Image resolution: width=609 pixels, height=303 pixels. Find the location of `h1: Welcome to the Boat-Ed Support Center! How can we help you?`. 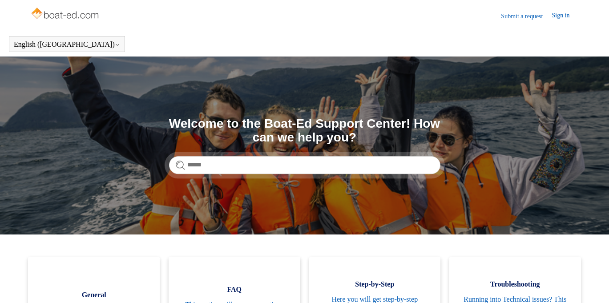

h1: Welcome to the Boat-Ed Support Center! How can we help you? is located at coordinates (305, 131).